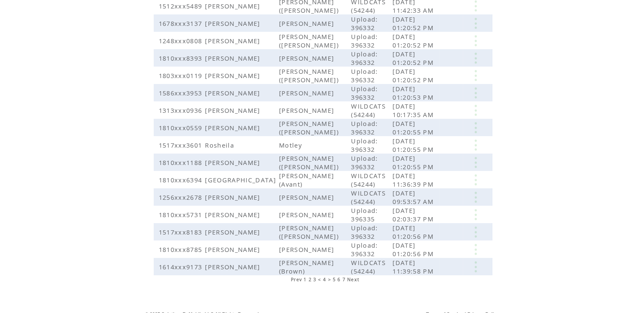 This screenshot has height=313, width=644. Describe the element at coordinates (220, 145) in the screenshot. I see `span: Rosheila` at that location.